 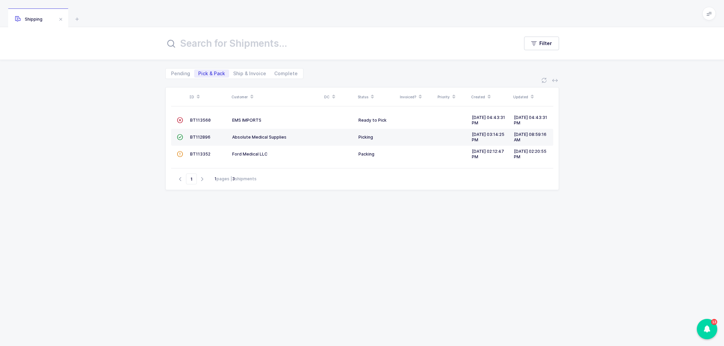 I want to click on span: Pick & Pack, so click(x=211, y=74).